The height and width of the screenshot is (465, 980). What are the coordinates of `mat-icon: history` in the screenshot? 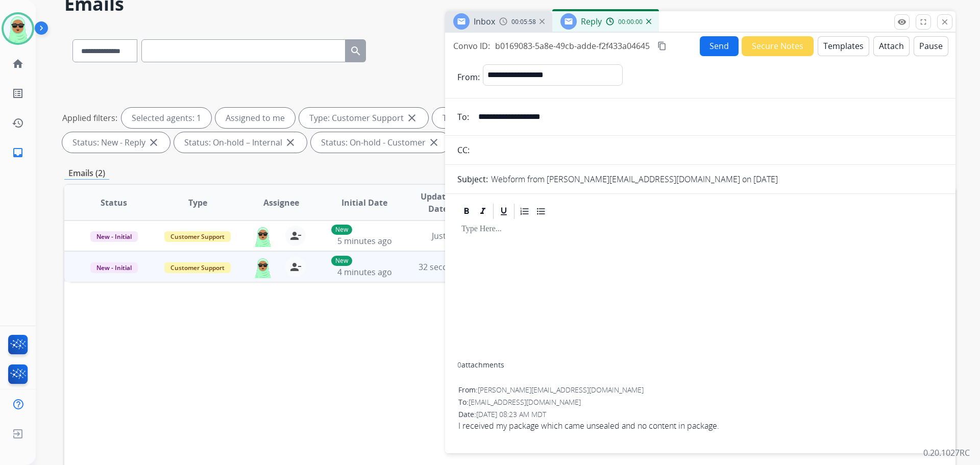 It's located at (18, 123).